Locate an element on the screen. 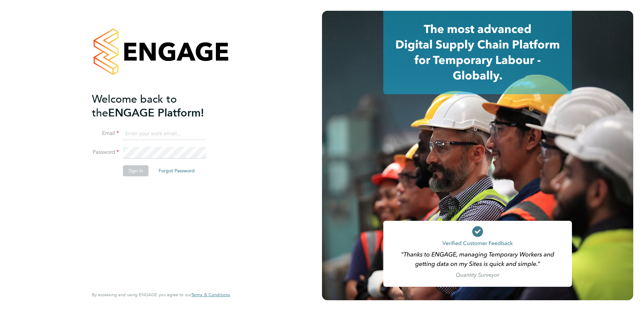 The image size is (644, 311). input: Enter your work email... is located at coordinates (164, 134).